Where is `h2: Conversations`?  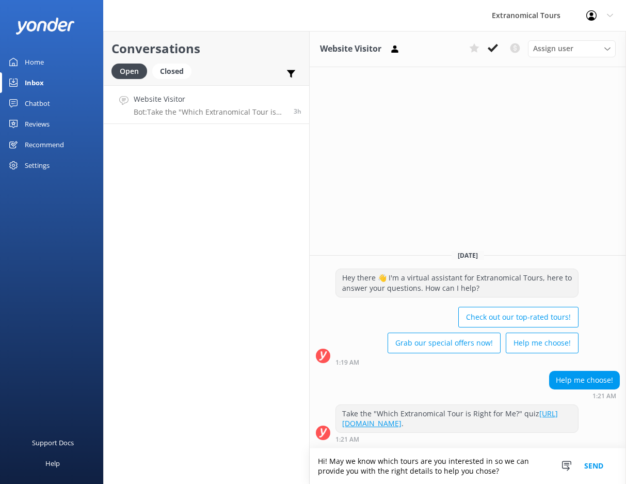 h2: Conversations is located at coordinates (207, 49).